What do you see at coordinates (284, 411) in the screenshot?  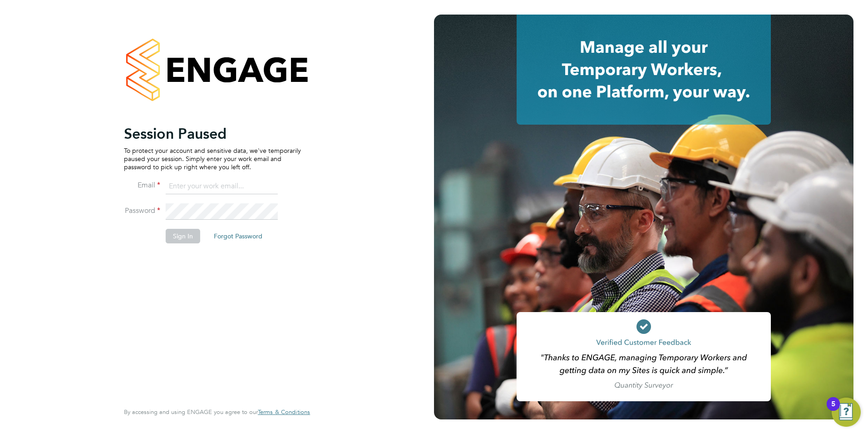 I see `a: Terms & Conditions` at bounding box center [284, 411].